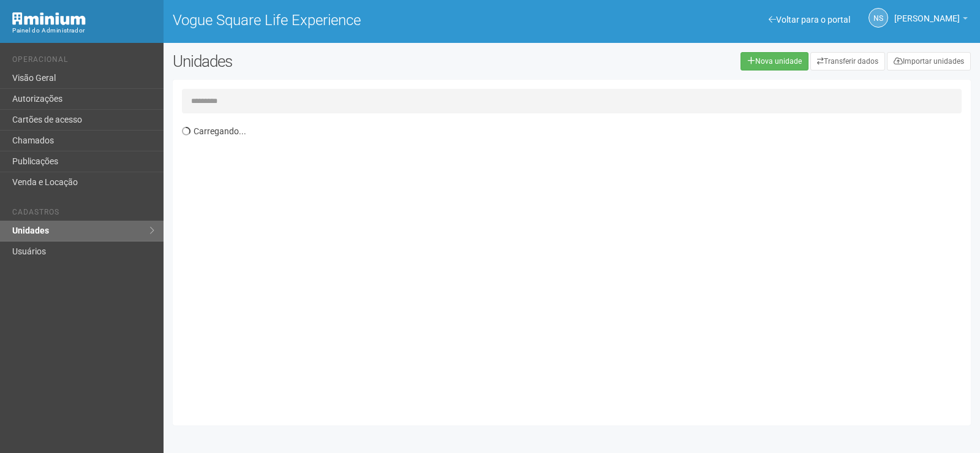 The image size is (980, 453). Describe the element at coordinates (83, 61) in the screenshot. I see `li: Operacional` at that location.